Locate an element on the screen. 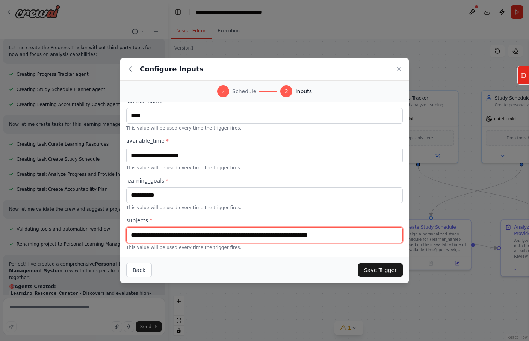 Image resolution: width=529 pixels, height=341 pixels. button: Save Trigger is located at coordinates (380, 270).